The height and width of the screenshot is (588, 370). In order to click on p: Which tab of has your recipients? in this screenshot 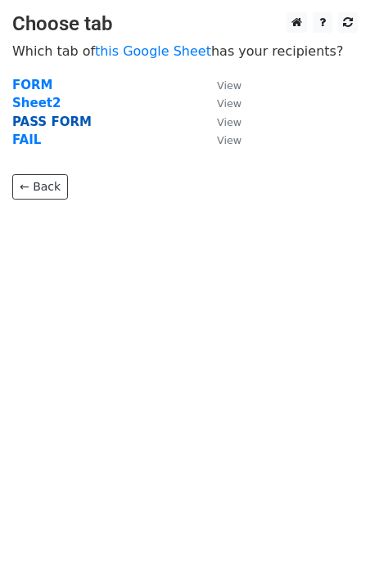, I will do `click(185, 51)`.